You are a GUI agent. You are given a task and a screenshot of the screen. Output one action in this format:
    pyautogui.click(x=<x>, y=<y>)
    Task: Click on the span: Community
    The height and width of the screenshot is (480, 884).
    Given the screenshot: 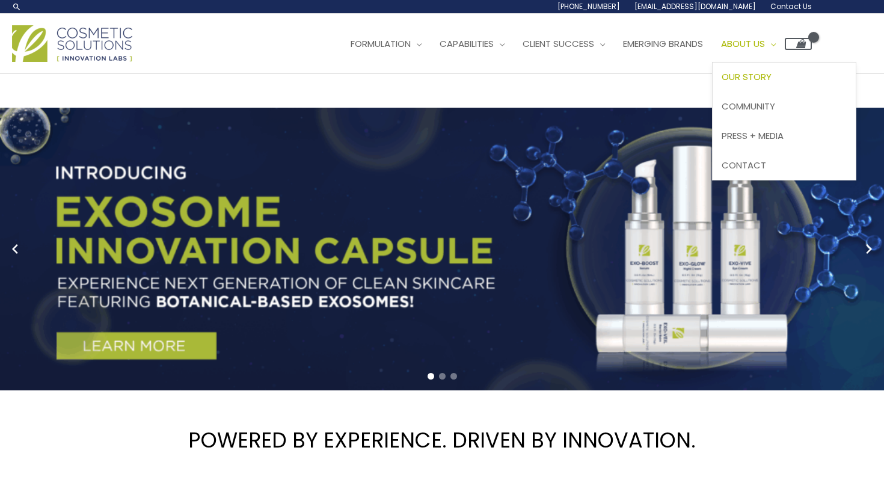 What is the action you would take?
    pyautogui.click(x=749, y=106)
    